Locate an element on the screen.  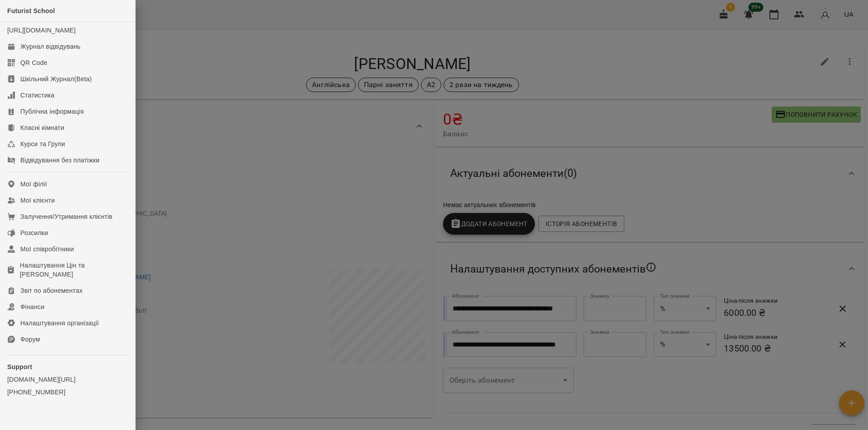
span: Futurist School is located at coordinates (31, 11).